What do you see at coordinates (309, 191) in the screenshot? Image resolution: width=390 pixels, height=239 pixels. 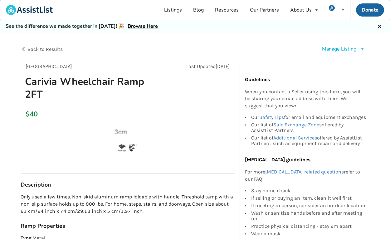 I see `div: Stay home if sick` at bounding box center [309, 191].